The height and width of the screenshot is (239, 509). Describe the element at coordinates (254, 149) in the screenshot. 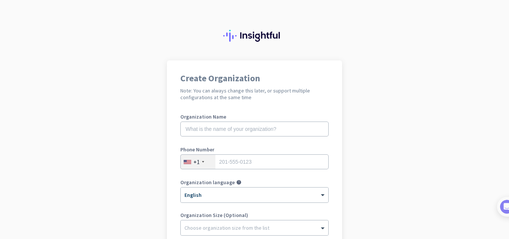

I see `label: Phone Number` at that location.